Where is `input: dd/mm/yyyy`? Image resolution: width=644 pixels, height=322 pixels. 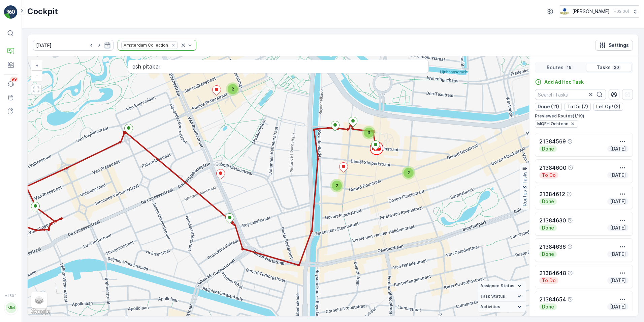 input: dd/mm/yyyy is located at coordinates (73, 46).